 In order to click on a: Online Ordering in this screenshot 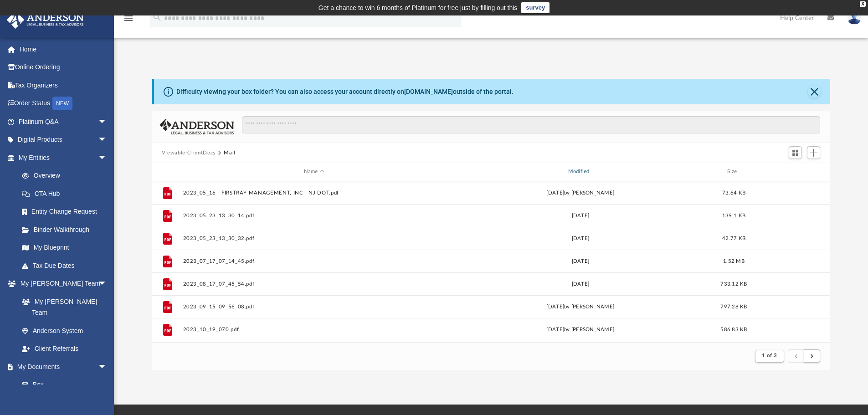, I will do `click(64, 67)`.